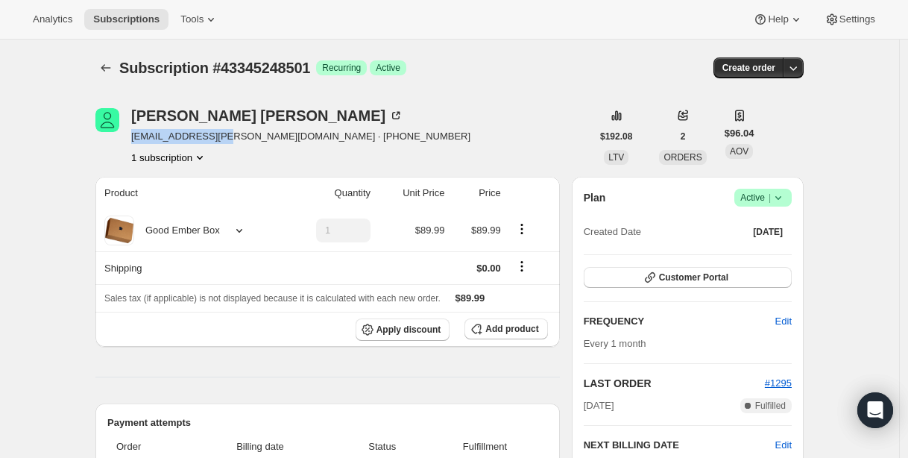 The height and width of the screenshot is (458, 908). Describe the element at coordinates (522, 266) in the screenshot. I see `button: Shipping actions` at that location.